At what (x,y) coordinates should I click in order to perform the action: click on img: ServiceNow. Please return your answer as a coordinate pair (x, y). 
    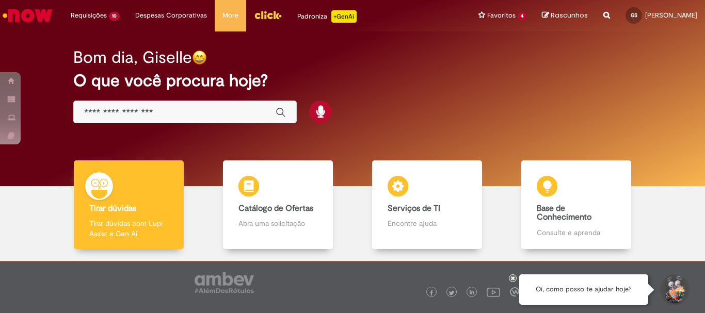
    Looking at the image, I should click on (27, 15).